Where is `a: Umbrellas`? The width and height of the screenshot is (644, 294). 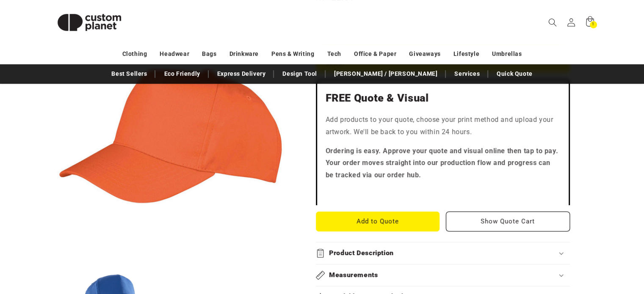 a: Umbrellas is located at coordinates (507, 54).